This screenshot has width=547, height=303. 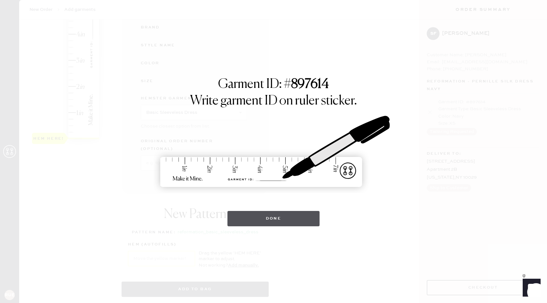 I want to click on h1: Write garment ID on ruler sticker., so click(x=273, y=101).